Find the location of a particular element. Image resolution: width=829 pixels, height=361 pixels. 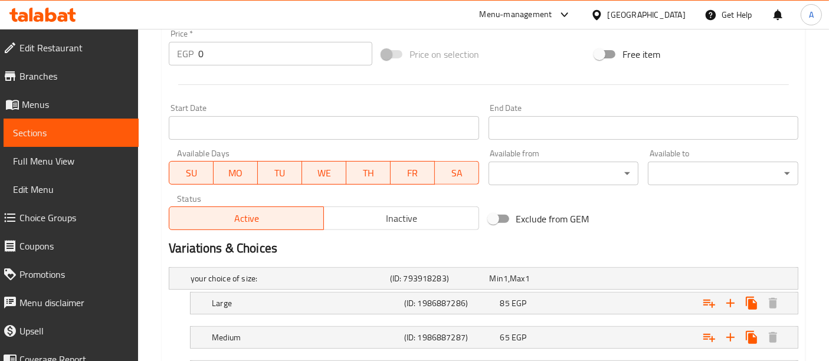

button: TH is located at coordinates (368, 173).